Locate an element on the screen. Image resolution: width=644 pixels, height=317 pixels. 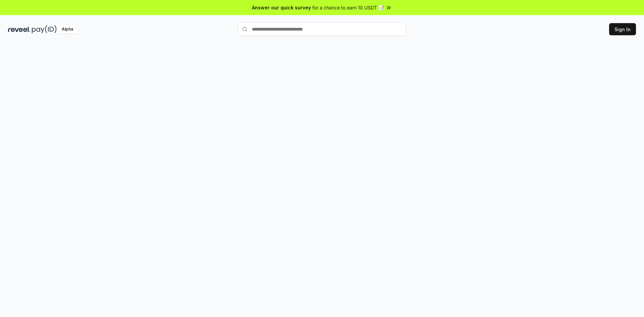
button: Sign In is located at coordinates (623, 29).